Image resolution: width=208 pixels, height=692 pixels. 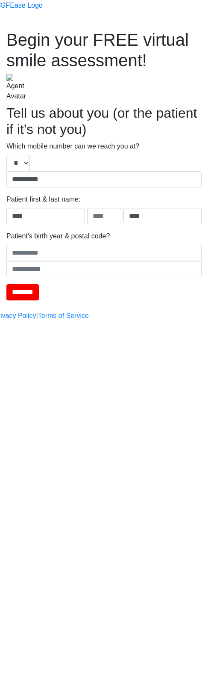 What do you see at coordinates (104, 121) in the screenshot?
I see `h2: Tell us about you (or the patient if it's not you)` at bounding box center [104, 121].